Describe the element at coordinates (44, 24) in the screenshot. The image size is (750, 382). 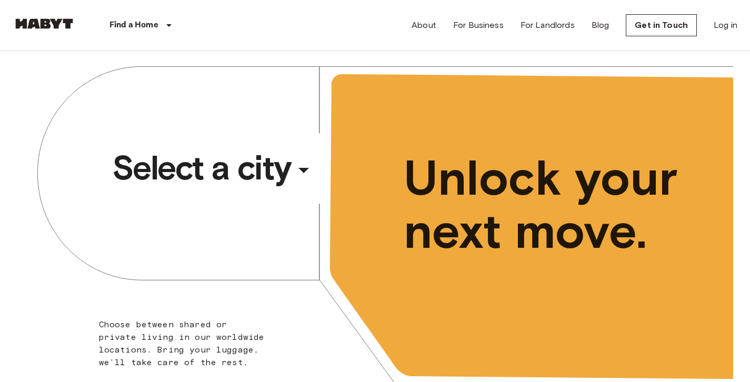
I see `img: Habyt` at that location.